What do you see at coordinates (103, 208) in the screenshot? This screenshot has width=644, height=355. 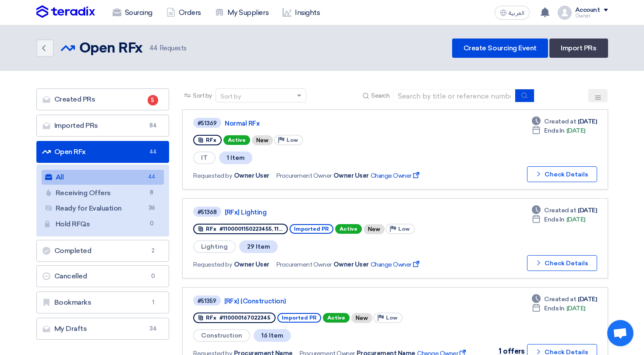 I see `a: Ready for Evaluation` at bounding box center [103, 208].